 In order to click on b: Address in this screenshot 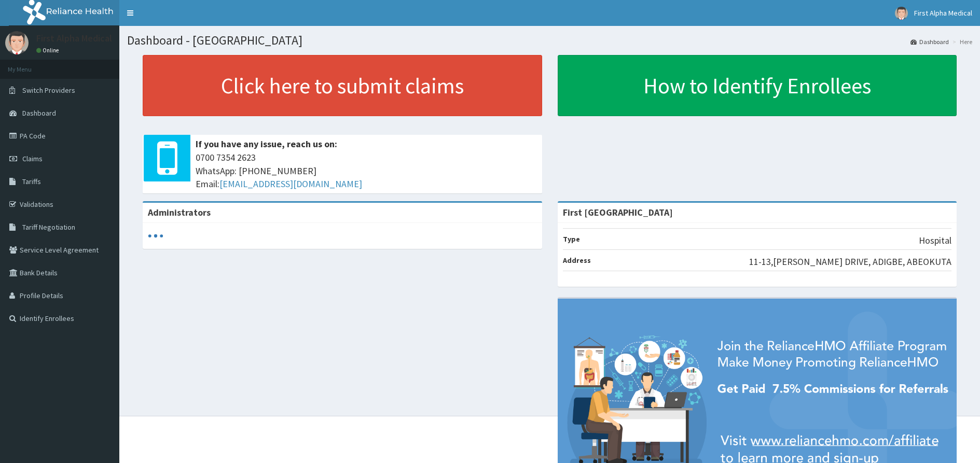, I will do `click(577, 260)`.